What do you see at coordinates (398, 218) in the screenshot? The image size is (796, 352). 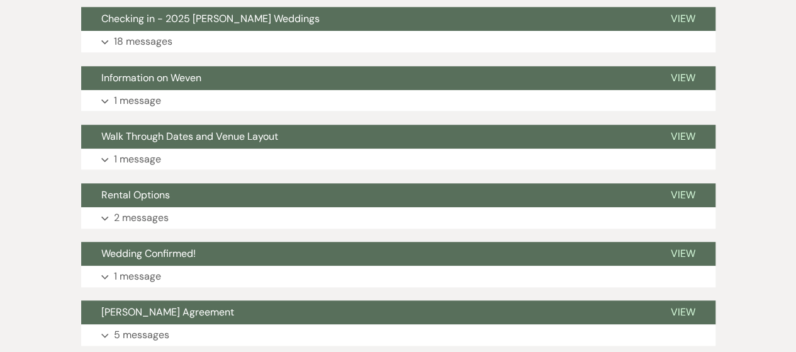 I see `button: 2 messages` at bounding box center [398, 218].